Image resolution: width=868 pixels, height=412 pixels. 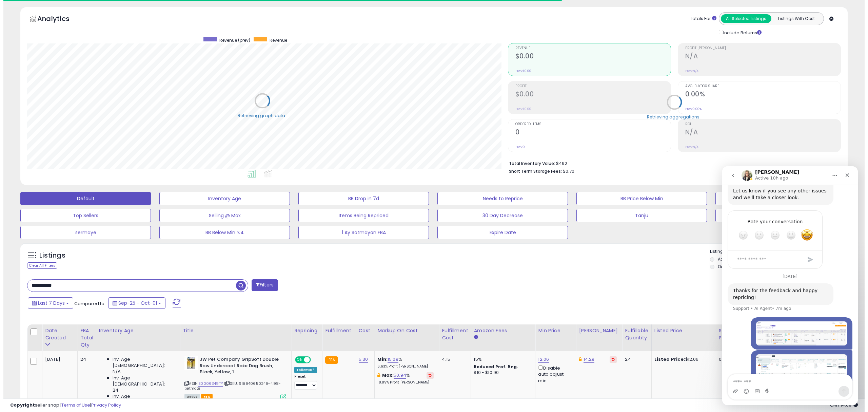 What do you see at coordinates (221, 199) in the screenshot?
I see `button: Inventory Age` at bounding box center [221, 199].